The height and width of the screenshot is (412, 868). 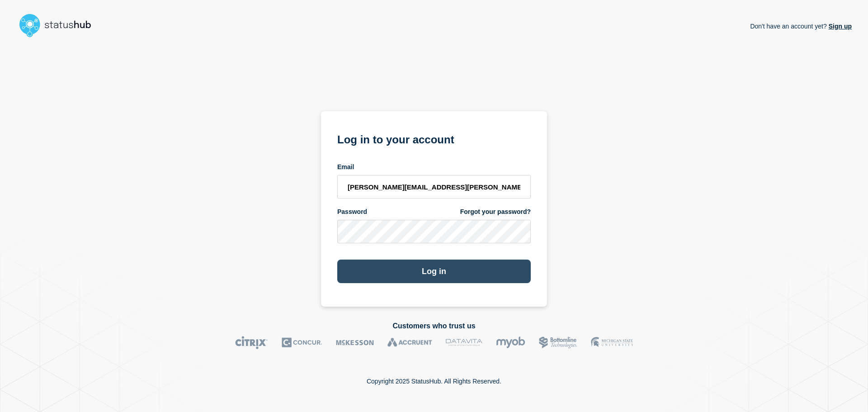 What do you see at coordinates (251, 342) in the screenshot?
I see `img: Citrix logo` at bounding box center [251, 342].